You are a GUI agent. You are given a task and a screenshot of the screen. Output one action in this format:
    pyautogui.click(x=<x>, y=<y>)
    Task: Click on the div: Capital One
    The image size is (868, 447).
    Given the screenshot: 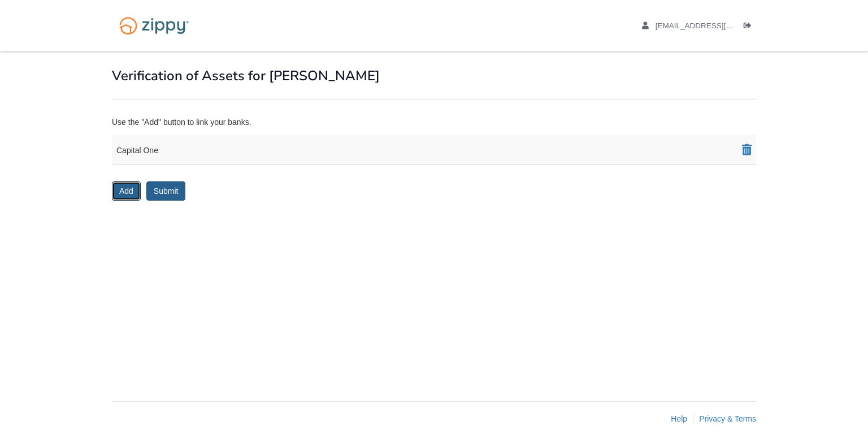 What is the action you would take?
    pyautogui.click(x=434, y=150)
    